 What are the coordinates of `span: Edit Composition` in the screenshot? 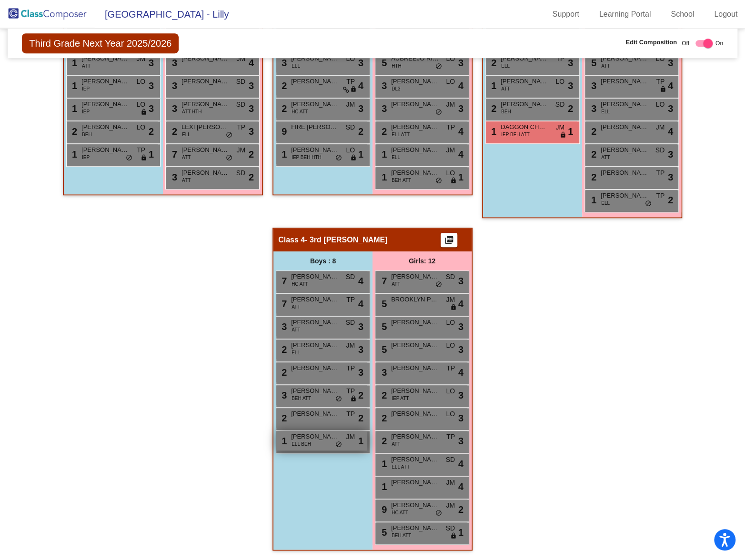 It's located at (651, 42).